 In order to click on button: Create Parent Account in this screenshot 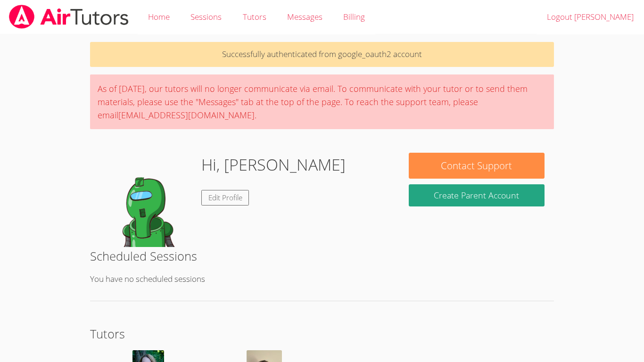, I will do `click(476, 195)`.